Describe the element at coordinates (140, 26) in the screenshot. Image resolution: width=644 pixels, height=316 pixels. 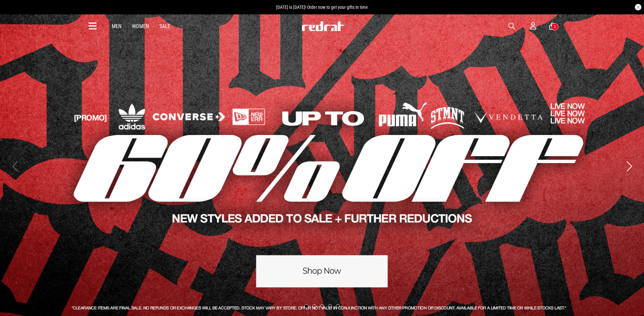
I see `a: Women` at that location.